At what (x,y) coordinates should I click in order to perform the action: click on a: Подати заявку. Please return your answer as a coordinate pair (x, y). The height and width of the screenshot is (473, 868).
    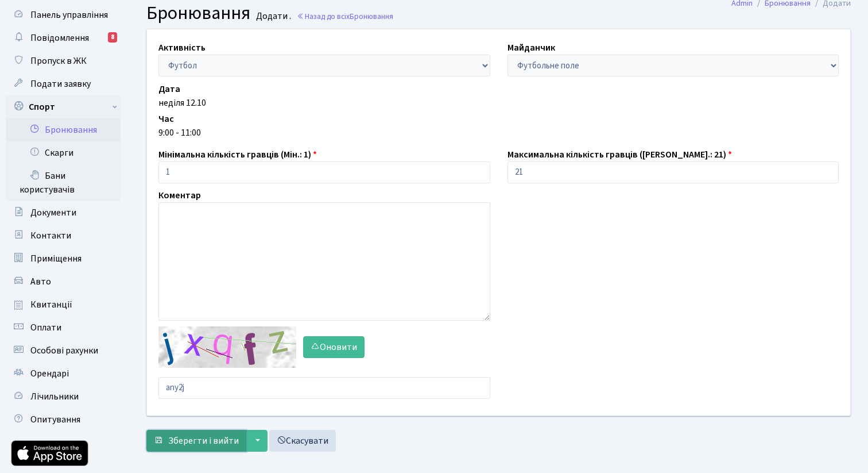
    Looking at the image, I should click on (63, 84).